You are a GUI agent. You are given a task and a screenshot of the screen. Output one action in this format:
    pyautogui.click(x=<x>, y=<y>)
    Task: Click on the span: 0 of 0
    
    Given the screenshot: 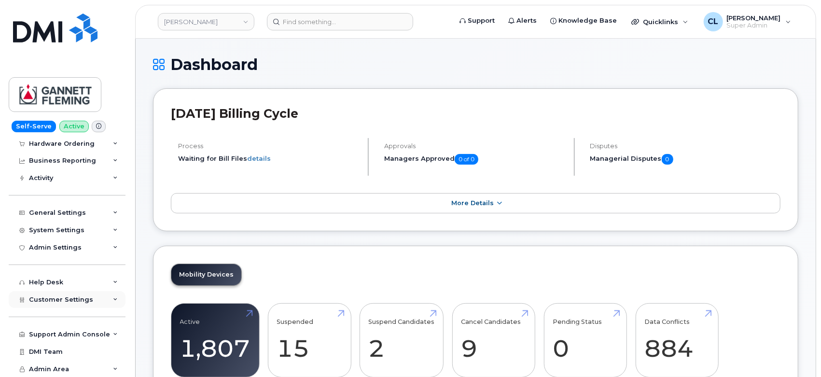 What is the action you would take?
    pyautogui.click(x=467, y=159)
    